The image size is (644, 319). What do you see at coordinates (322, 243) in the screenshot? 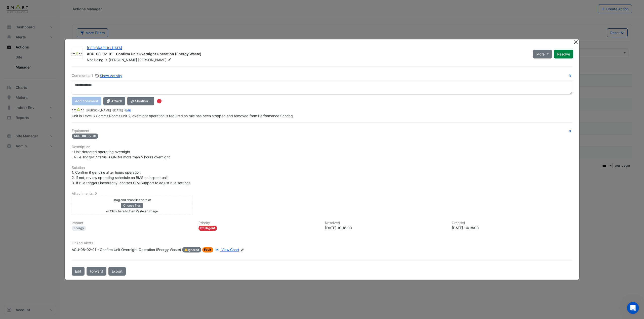
I see `h6: Linked Alerts` at bounding box center [322, 243].